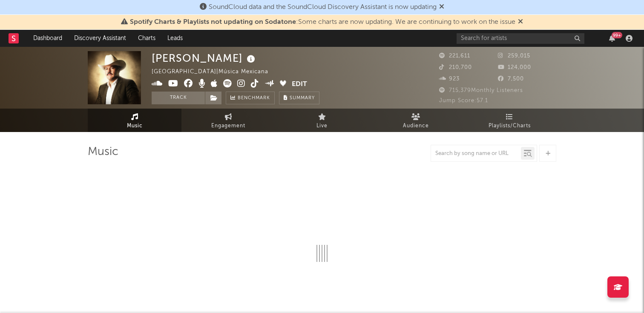 Image resolution: width=644 pixels, height=313 pixels. I want to click on span: 124,000, so click(515, 67).